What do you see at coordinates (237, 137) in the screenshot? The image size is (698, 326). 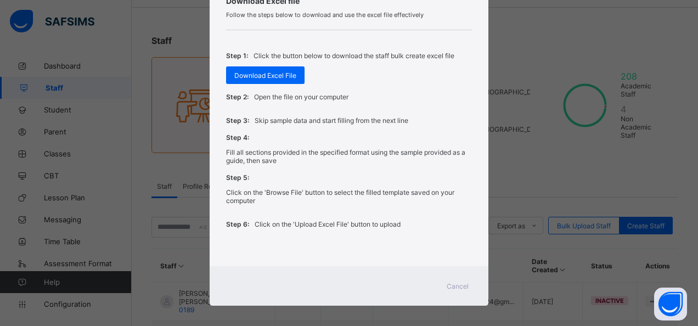 I see `span: Step 4:` at bounding box center [237, 137].